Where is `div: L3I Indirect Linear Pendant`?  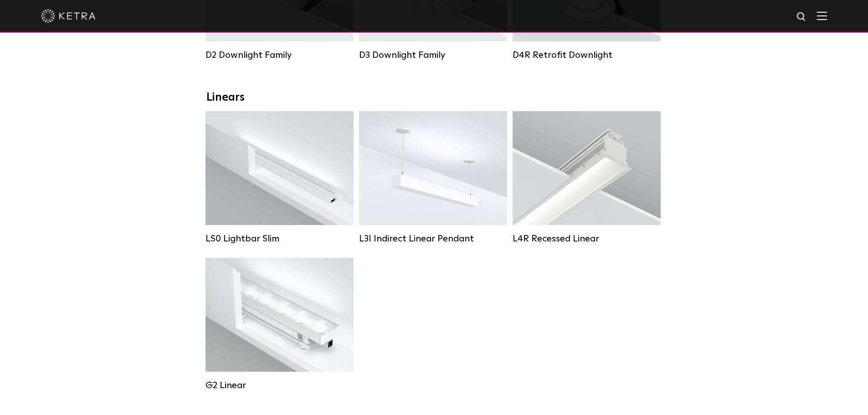 div: L3I Indirect Linear Pendant is located at coordinates (433, 239).